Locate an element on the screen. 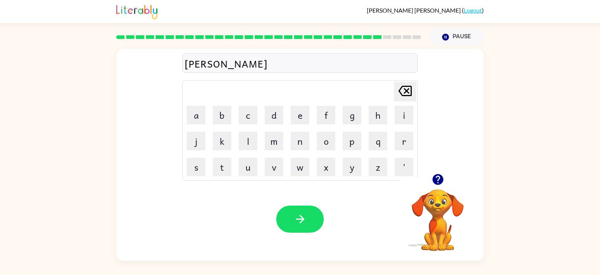  button: n is located at coordinates (300, 141).